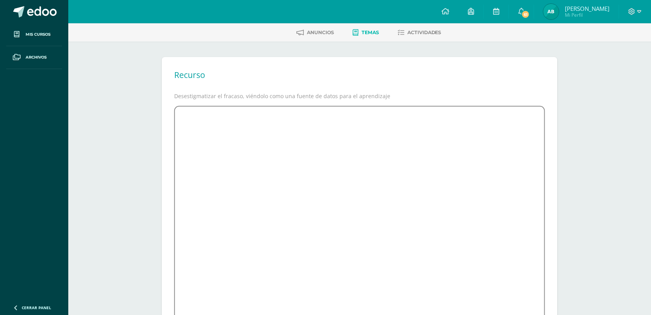 The height and width of the screenshot is (315, 651). Describe the element at coordinates (321, 32) in the screenshot. I see `span: Anuncios` at that location.